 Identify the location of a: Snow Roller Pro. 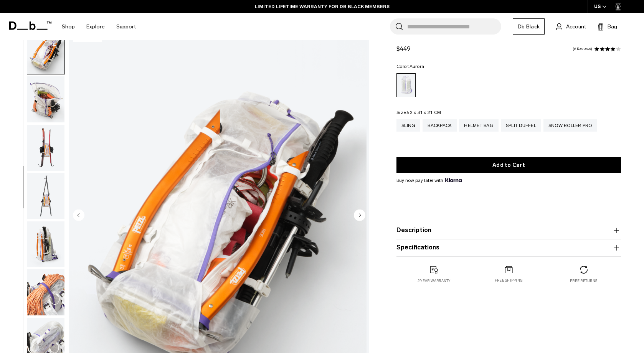
(570, 125).